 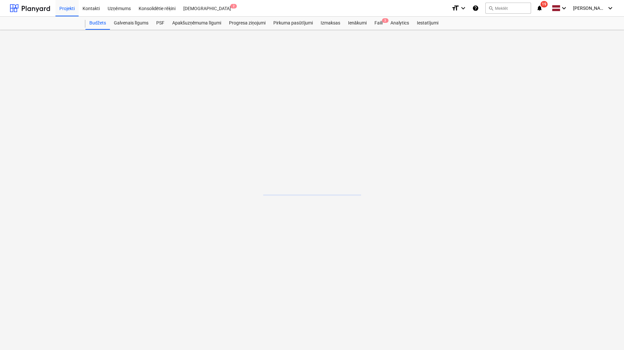 What do you see at coordinates (197, 23) in the screenshot?
I see `a: Apakšuzņēmuma līgumi` at bounding box center [197, 23].